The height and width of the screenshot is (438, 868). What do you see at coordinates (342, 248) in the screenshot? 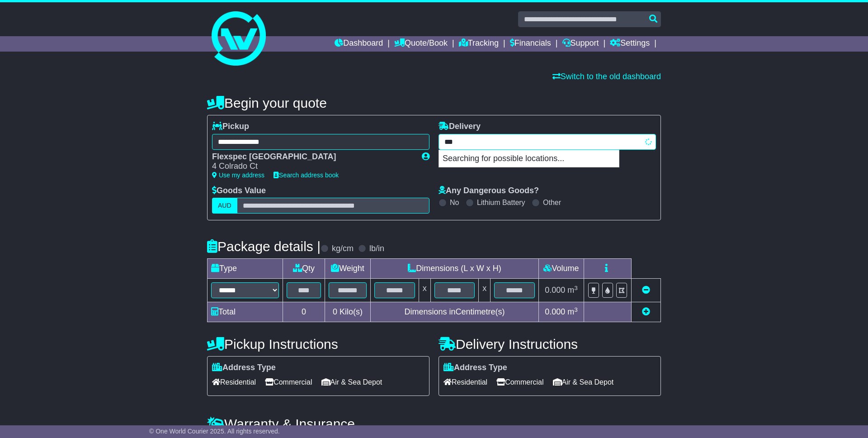
I see `label: kg/cm` at bounding box center [342, 248].